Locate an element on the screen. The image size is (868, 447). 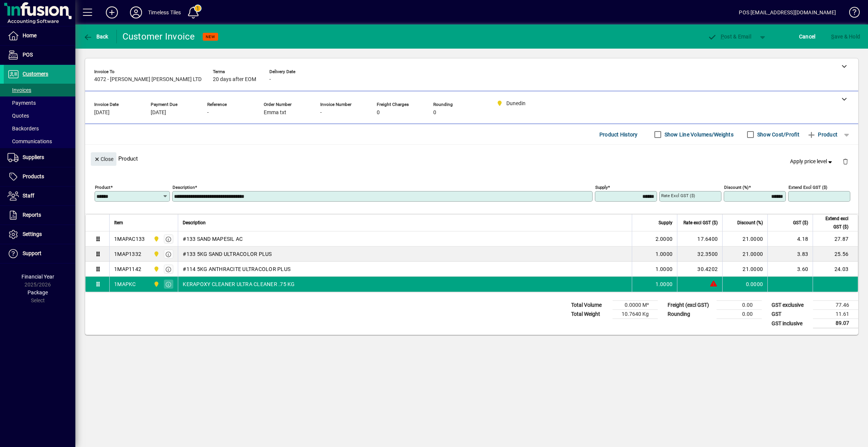
td: 10.7640 Kg is located at coordinates (635, 314).